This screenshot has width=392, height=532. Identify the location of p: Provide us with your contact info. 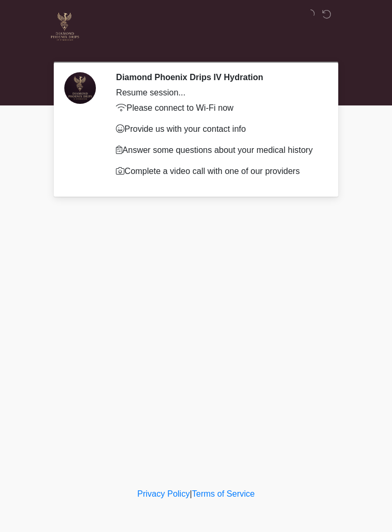
(218, 129).